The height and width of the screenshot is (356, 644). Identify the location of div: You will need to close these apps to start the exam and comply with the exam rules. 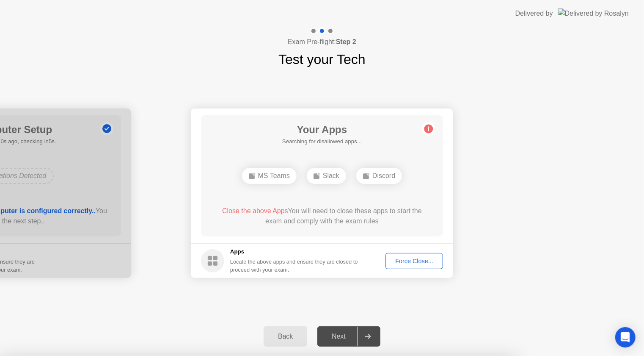
(322, 216).